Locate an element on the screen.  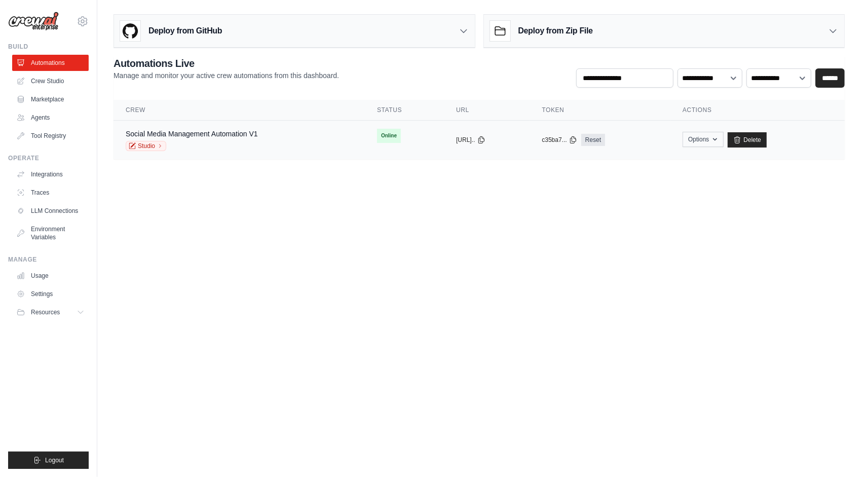
div: Manage is located at coordinates (48, 259).